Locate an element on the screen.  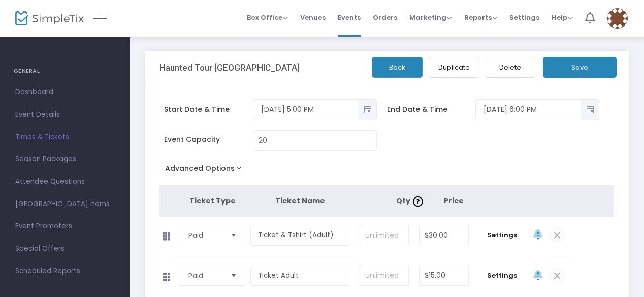
span: Event Details is located at coordinates (64, 115).